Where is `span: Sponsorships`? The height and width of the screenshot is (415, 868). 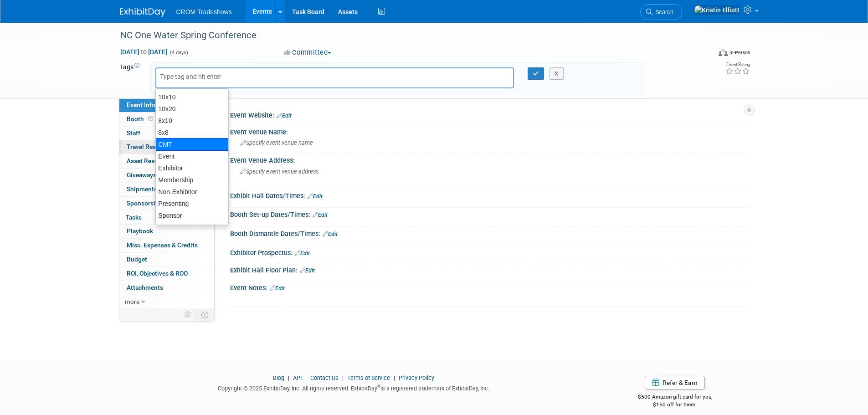 span: Sponsorships is located at coordinates (146, 203).